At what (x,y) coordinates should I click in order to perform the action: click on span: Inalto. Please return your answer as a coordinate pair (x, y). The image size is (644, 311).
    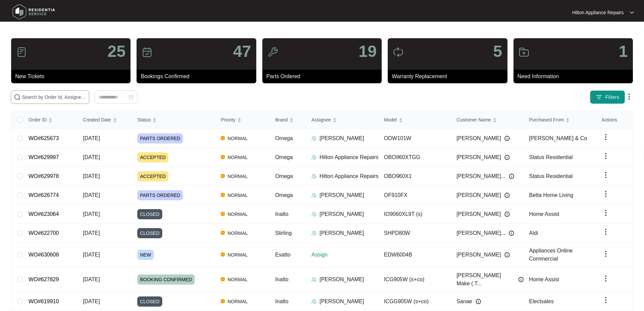
    Looking at the image, I should click on (281, 279).